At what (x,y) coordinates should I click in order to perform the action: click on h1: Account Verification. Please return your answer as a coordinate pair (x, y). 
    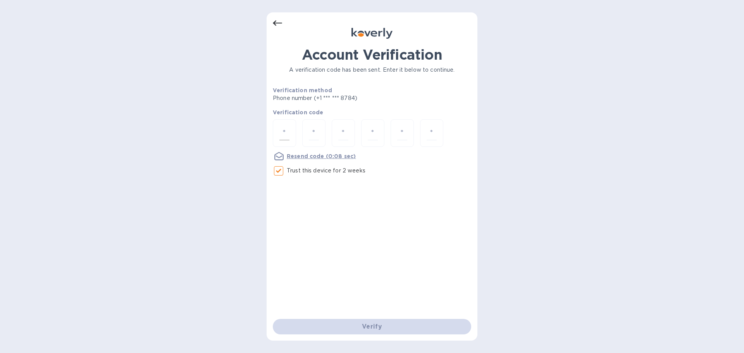
    Looking at the image, I should click on (372, 55).